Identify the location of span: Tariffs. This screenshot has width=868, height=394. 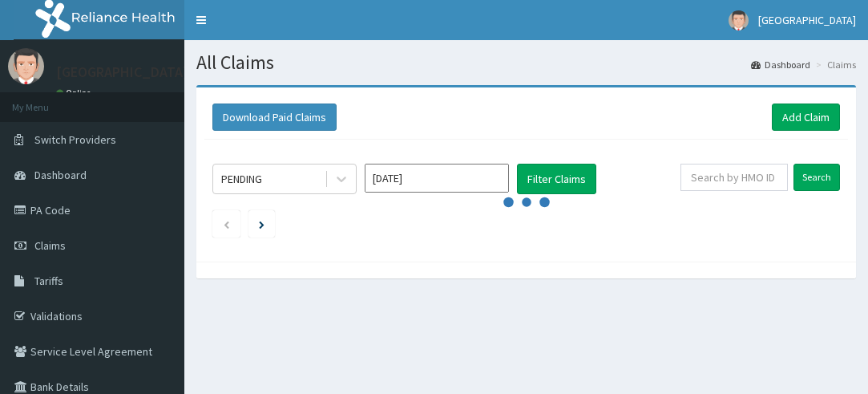
(48, 280).